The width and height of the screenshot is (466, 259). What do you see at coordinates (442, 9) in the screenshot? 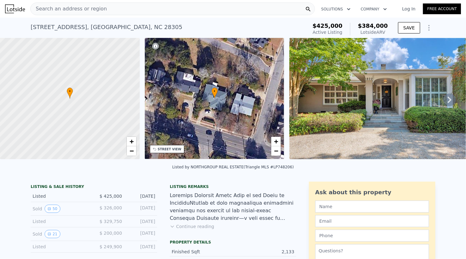
I see `a: Free Account` at bounding box center [442, 9].